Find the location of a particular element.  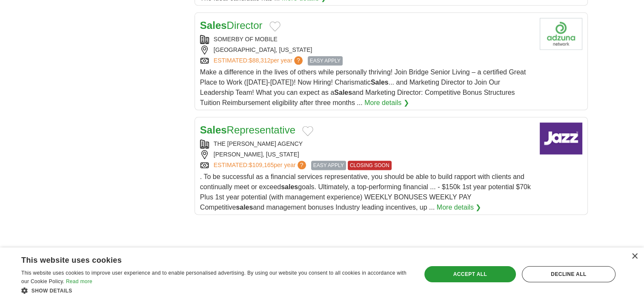

div: Decline all is located at coordinates (569, 274).